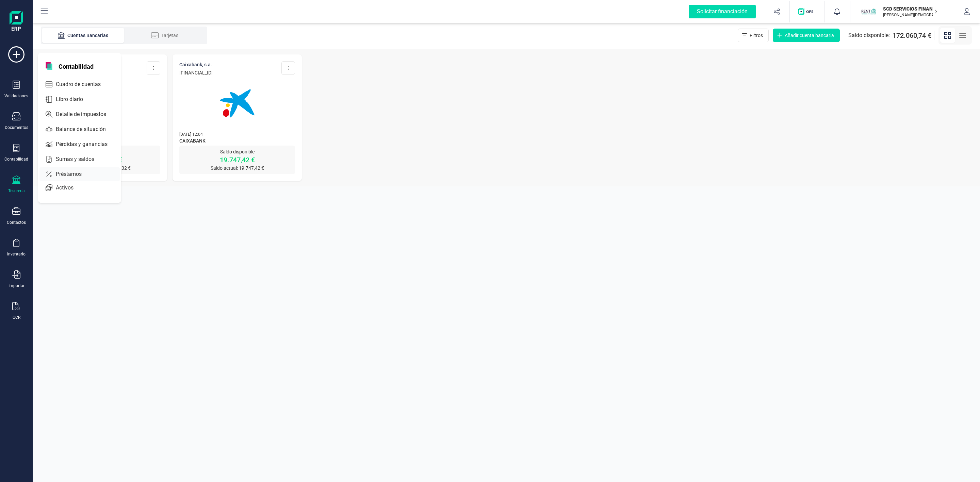 The width and height of the screenshot is (980, 482). Describe the element at coordinates (237, 168) in the screenshot. I see `p: Saldo actual: 19.747,42 €` at that location.